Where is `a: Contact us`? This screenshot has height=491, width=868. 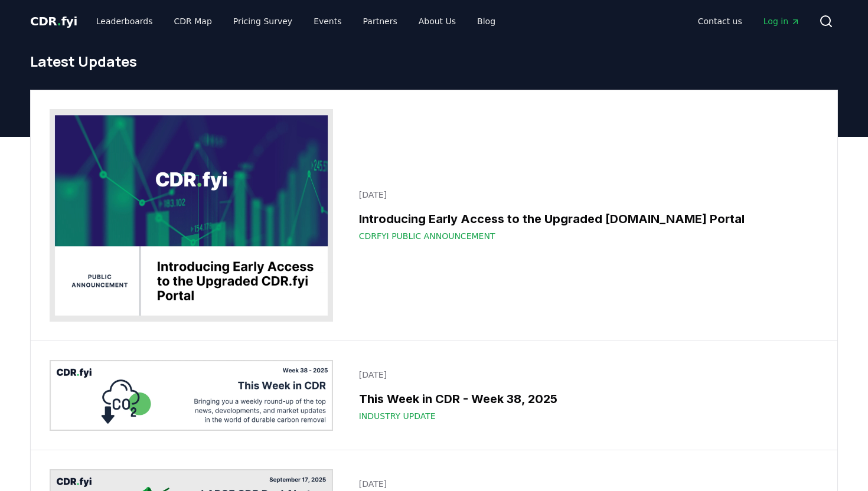
a: Contact us is located at coordinates (720, 22).